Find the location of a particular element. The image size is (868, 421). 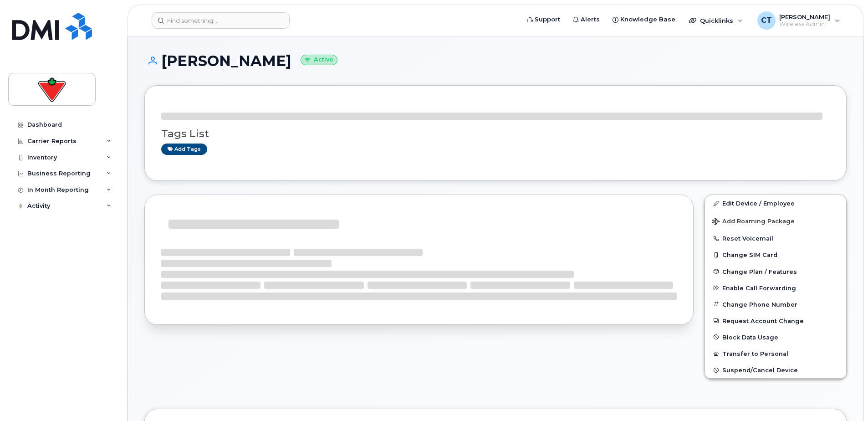

button: Change Phone Number is located at coordinates (775, 304).